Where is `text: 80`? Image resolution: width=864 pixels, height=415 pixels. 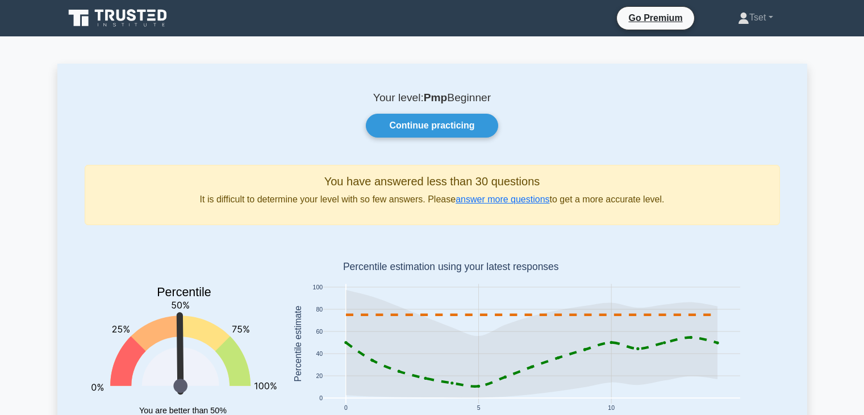 text: 80 is located at coordinates (319, 309).